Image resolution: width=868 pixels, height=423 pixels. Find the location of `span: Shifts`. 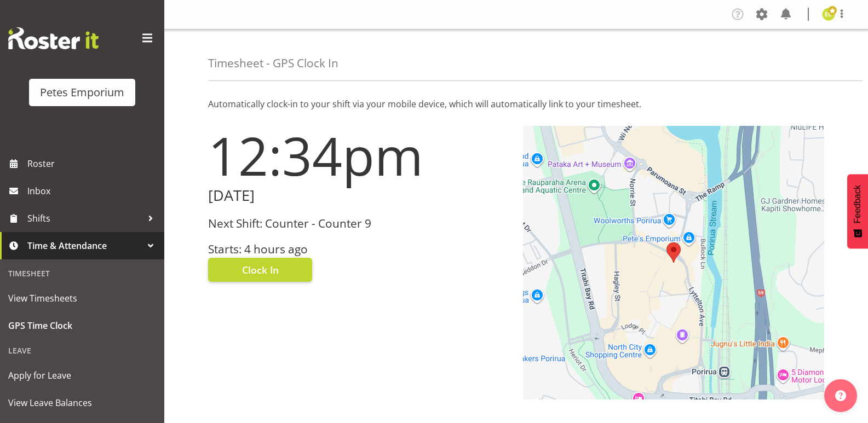

span: Shifts is located at coordinates (85, 219).